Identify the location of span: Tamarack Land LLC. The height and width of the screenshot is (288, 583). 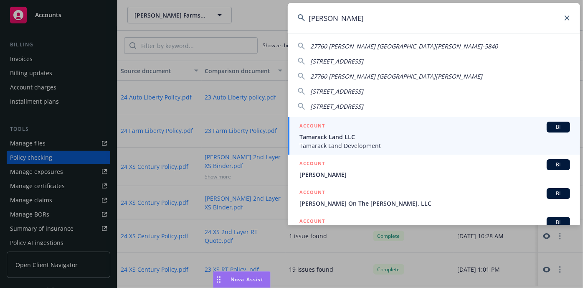
(435, 137).